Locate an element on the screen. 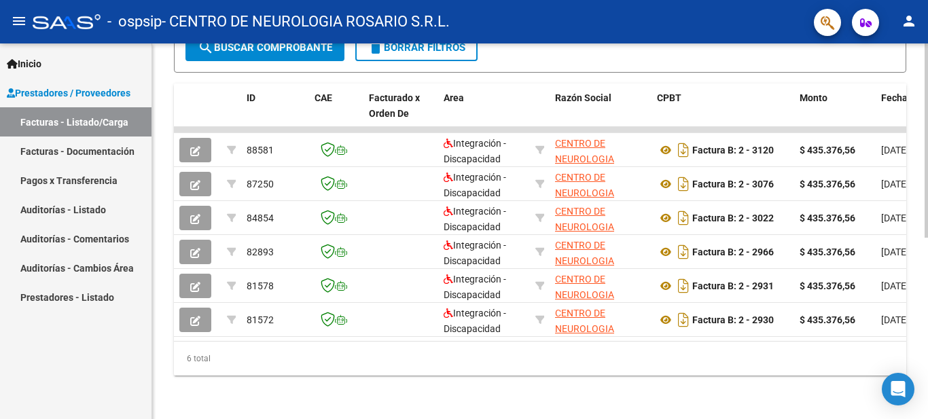 Image resolution: width=928 pixels, height=419 pixels. span: - CENTRO DE NEUROLOGIA ROSARIO S.R.L. is located at coordinates (306, 22).